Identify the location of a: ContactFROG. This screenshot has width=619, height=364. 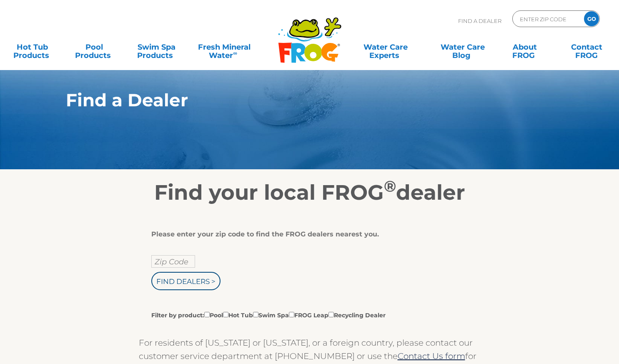
(587, 47).